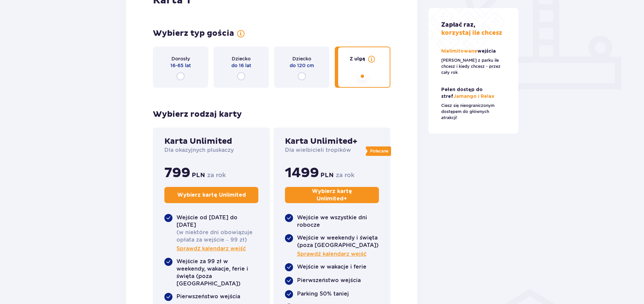  I want to click on p: Jamango i Relax, so click(474, 93).